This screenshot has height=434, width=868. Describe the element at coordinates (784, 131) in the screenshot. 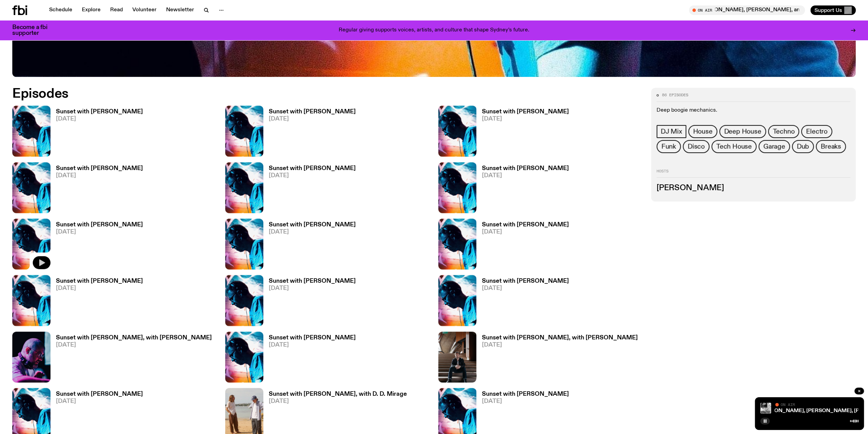

I see `a: Techno` at that location.